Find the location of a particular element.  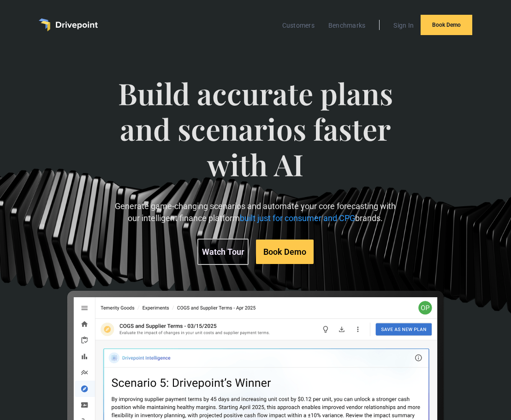

a: Customers is located at coordinates (298, 25).